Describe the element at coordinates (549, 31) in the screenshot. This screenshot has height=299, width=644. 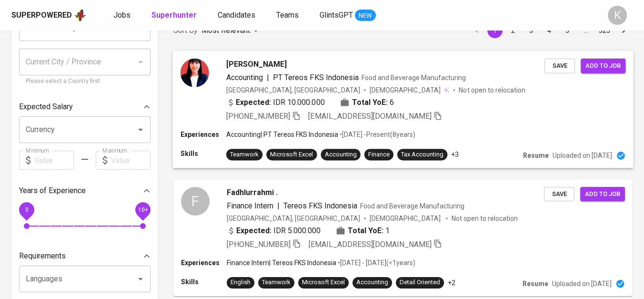
I see `button: Go to page 4` at that location.